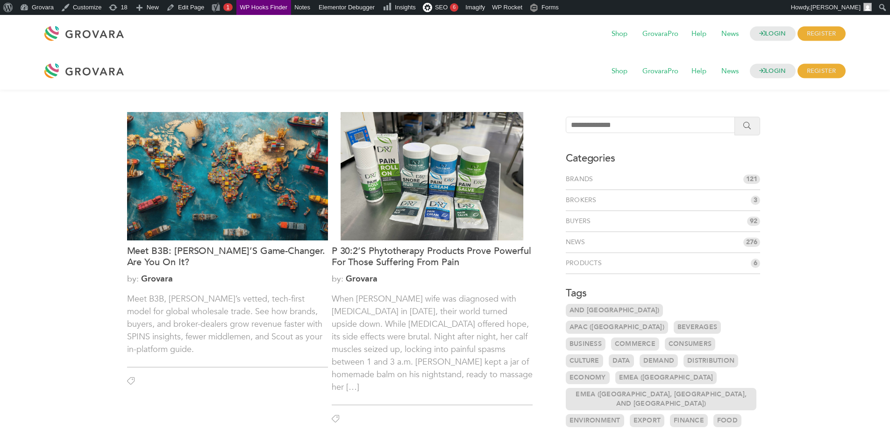 The image size is (890, 429). Describe the element at coordinates (580, 221) in the screenshot. I see `a: Buyers` at that location.